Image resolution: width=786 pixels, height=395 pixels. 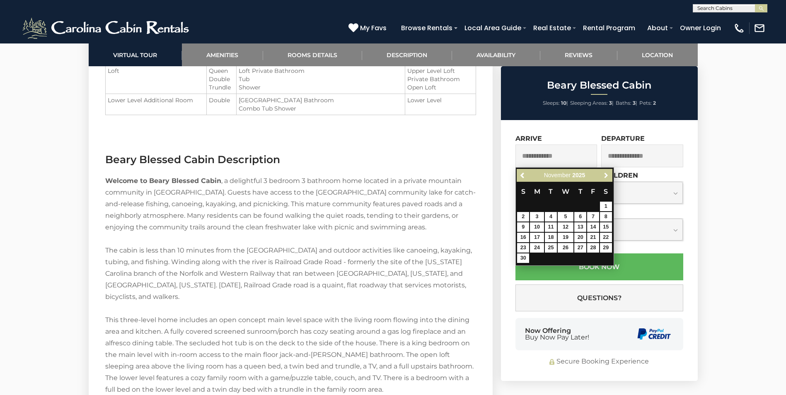 What do you see at coordinates (593, 248) in the screenshot?
I see `a: 28` at bounding box center [593, 248].